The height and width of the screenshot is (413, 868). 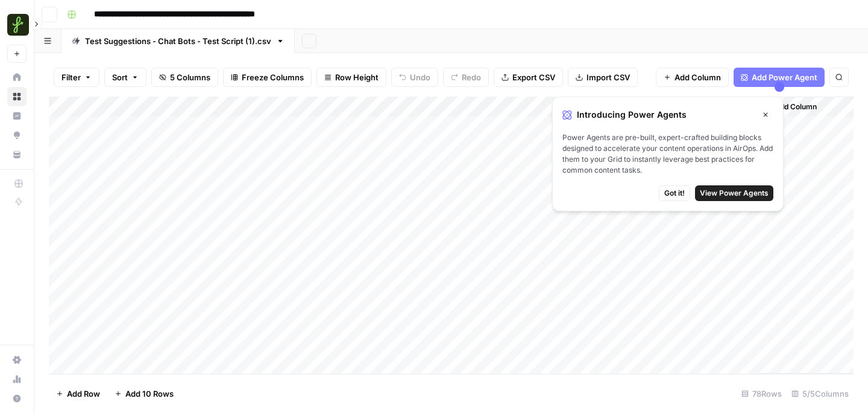 What do you see at coordinates (668, 154) in the screenshot?
I see `span: Power Agents are pre-built, expert-crafted building blocks designed to accelerate your content op...` at bounding box center [668, 154].